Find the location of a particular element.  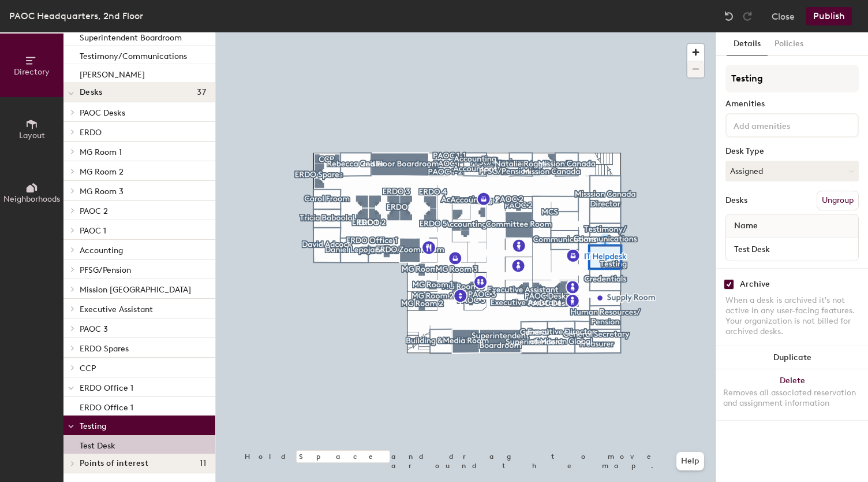

span: ERDO Office 1 is located at coordinates (106, 388).